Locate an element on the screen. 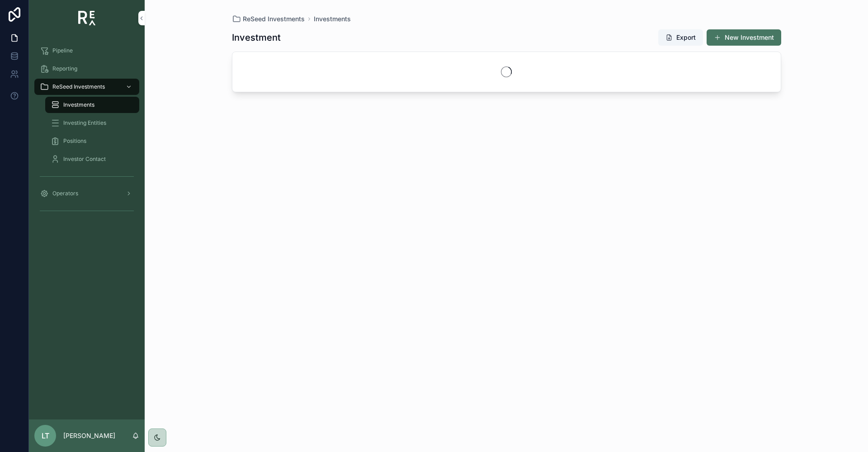 The width and height of the screenshot is (868, 452). span: LT is located at coordinates (45, 436).